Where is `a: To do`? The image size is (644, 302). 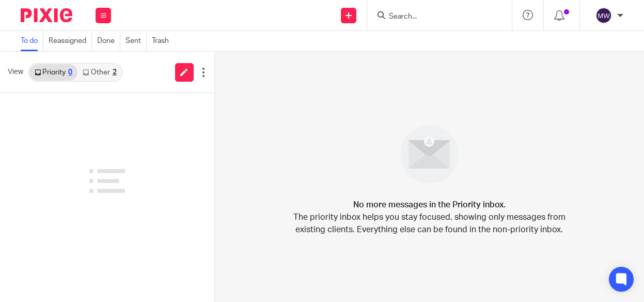 a: To do is located at coordinates (32, 41).